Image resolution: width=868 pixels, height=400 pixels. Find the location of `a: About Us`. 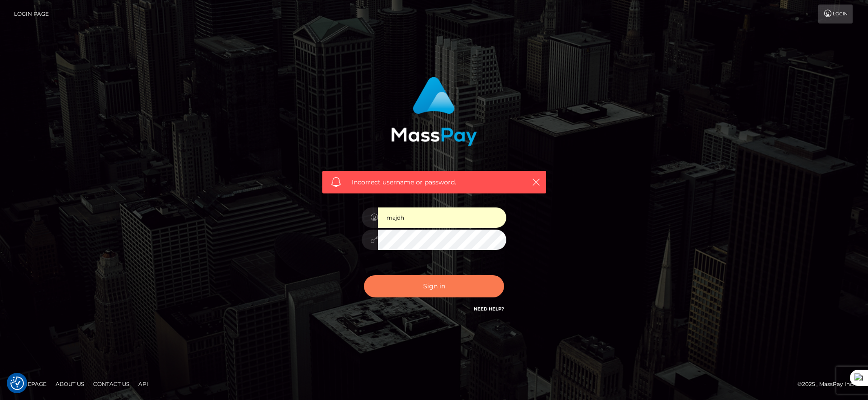

a: About Us is located at coordinates (70, 384).